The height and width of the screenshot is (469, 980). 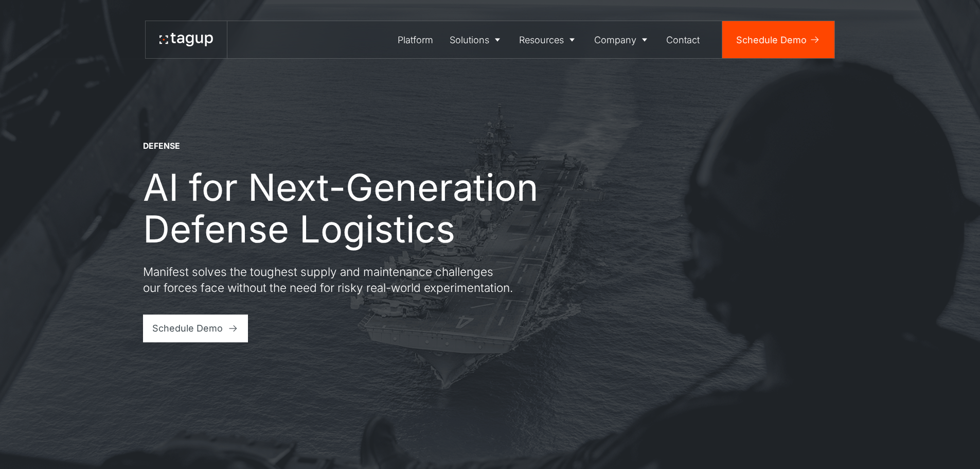 What do you see at coordinates (328, 279) in the screenshot?
I see `p: Manifest solves the toughest supply and maintenance challenges our forces face without the need f...` at bounding box center [328, 279].